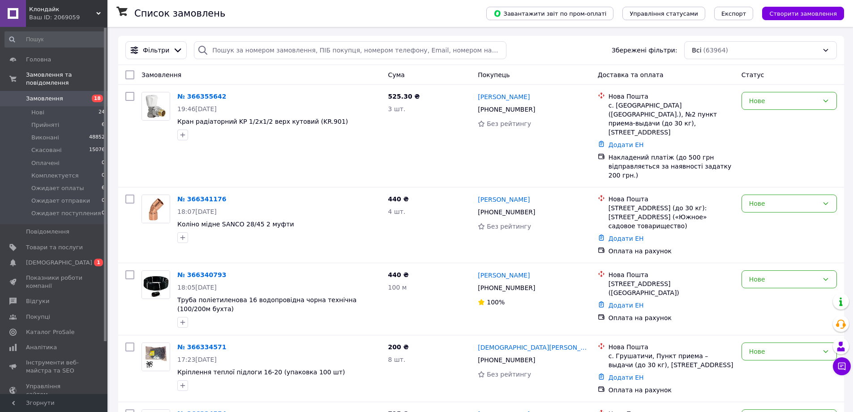  Describe the element at coordinates (803, 13) in the screenshot. I see `button: Створити замовлення` at that location.